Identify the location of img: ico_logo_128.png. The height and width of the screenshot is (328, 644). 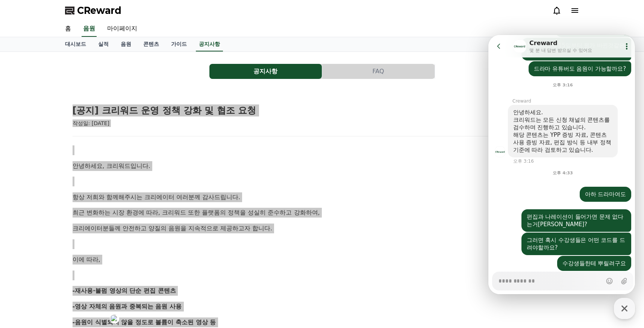
(114, 319).